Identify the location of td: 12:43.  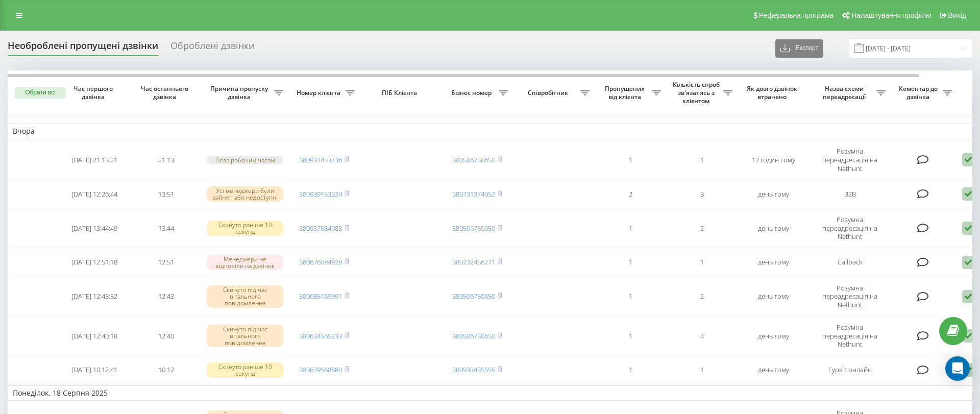
(166, 296).